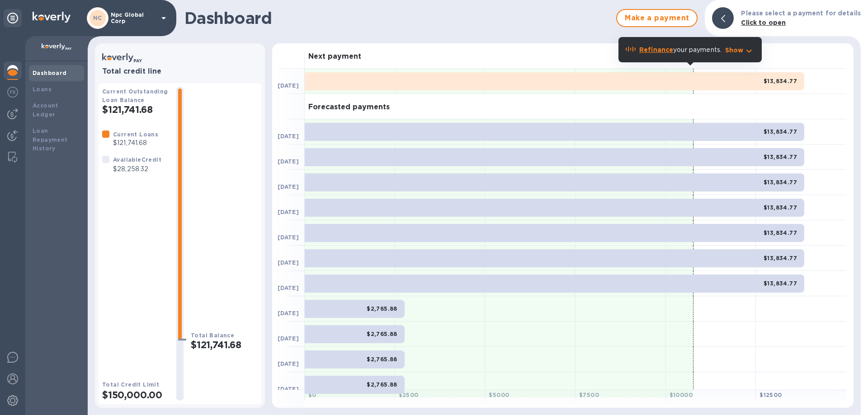  What do you see at coordinates (398, 18) in the screenshot?
I see `h1: Dashboard` at bounding box center [398, 18].